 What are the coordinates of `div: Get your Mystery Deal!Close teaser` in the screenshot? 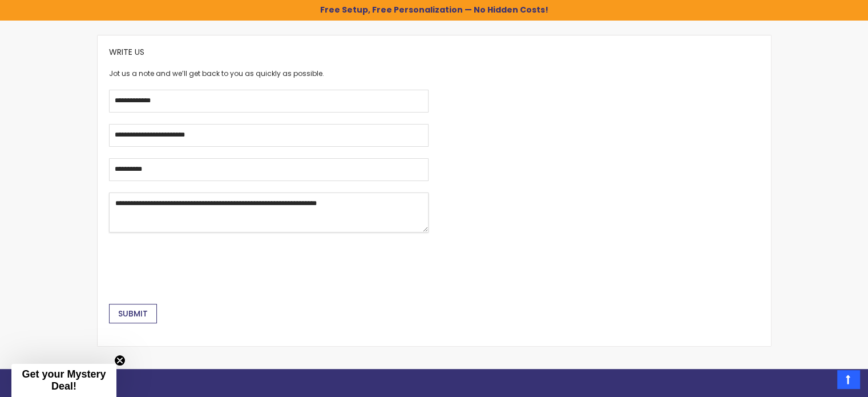 It's located at (64, 380).